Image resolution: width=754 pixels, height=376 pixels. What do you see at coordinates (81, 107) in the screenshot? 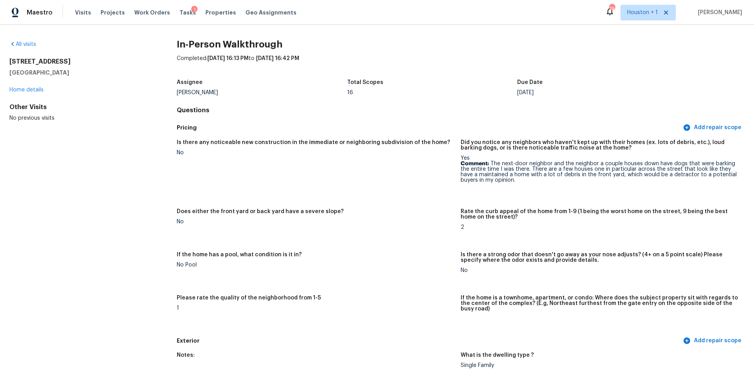
I see `div: Other Visits` at bounding box center [81, 107].